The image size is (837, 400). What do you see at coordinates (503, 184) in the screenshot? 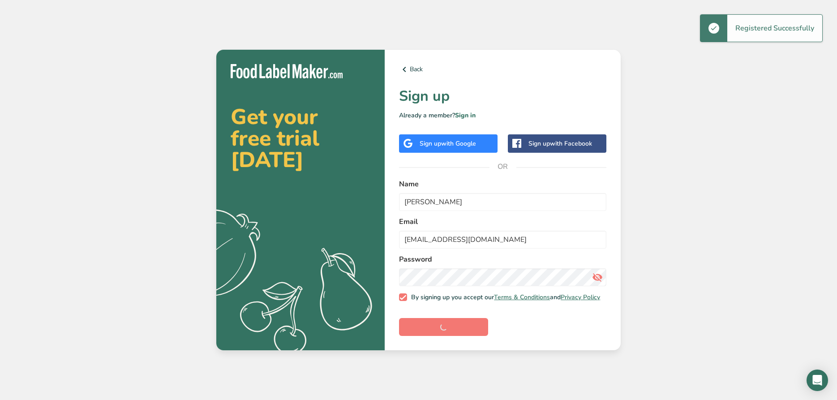
I see `label: Name` at bounding box center [503, 184].